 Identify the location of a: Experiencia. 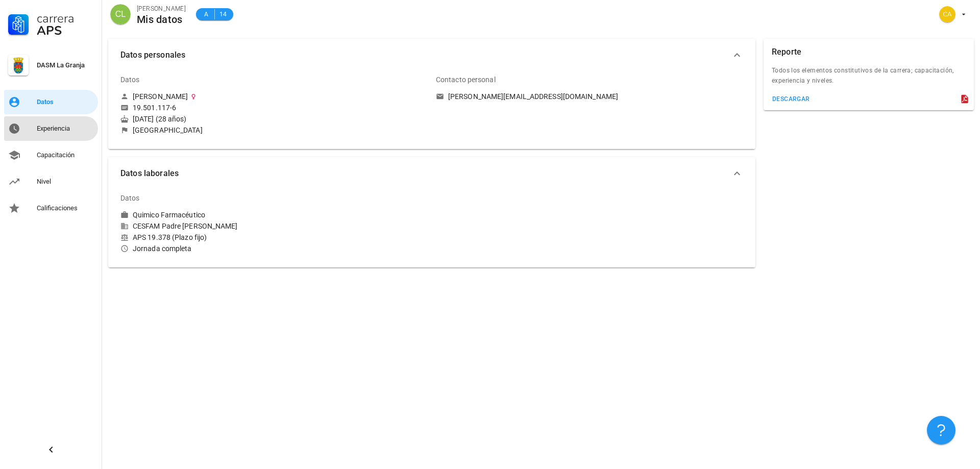
(51, 129).